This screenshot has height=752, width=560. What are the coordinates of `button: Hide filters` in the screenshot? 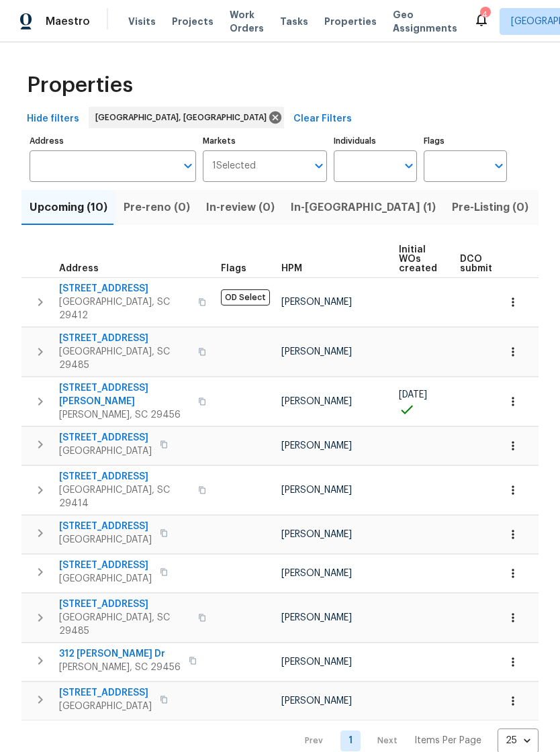 It's located at (53, 119).